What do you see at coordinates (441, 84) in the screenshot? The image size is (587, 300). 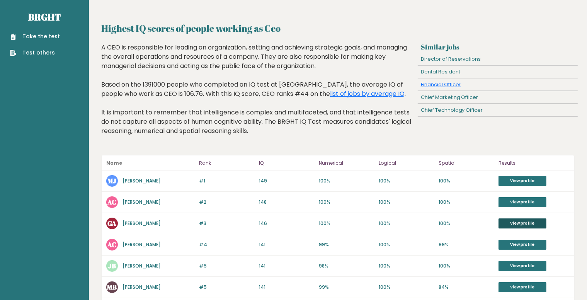 I see `a: Financial Officer` at bounding box center [441, 84].